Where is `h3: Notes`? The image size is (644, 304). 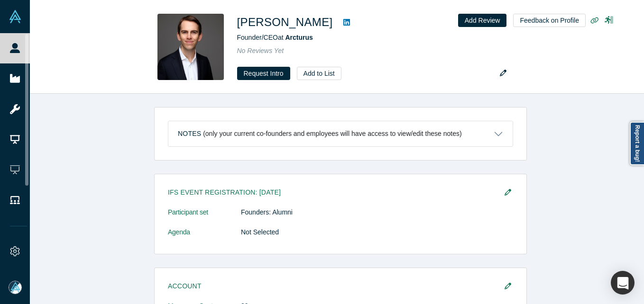 h3: Notes is located at coordinates (189, 134).